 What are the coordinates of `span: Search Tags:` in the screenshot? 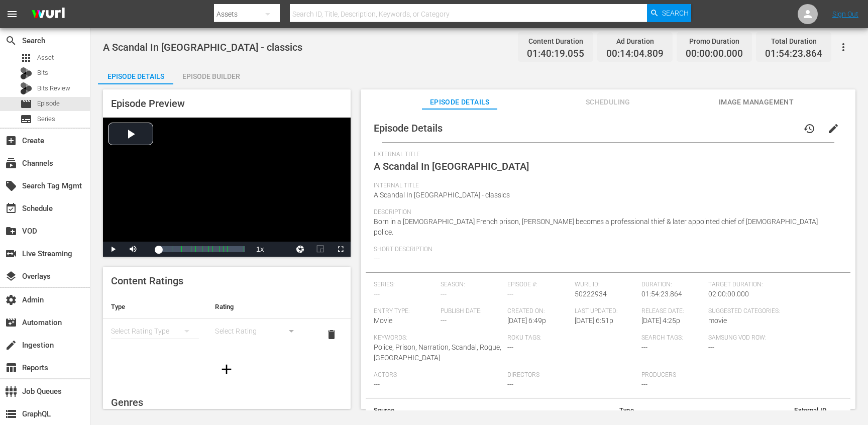 It's located at (672, 338).